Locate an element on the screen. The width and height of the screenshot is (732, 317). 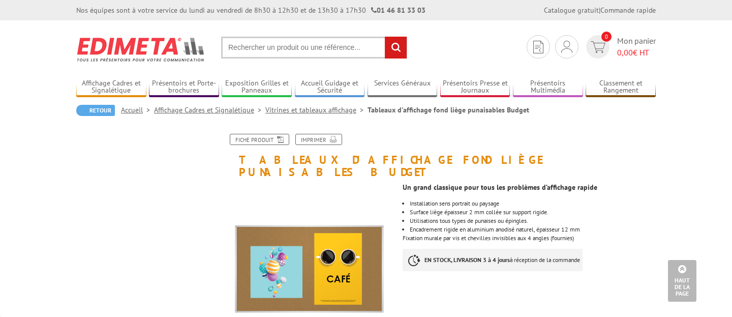
a: Imprimer is located at coordinates (319, 139).